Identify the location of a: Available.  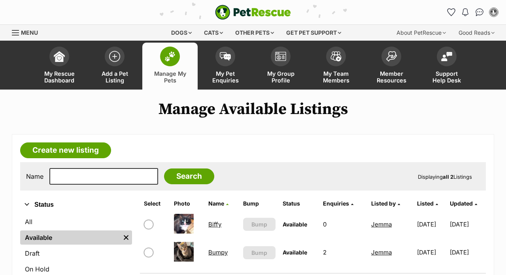
(70, 238).